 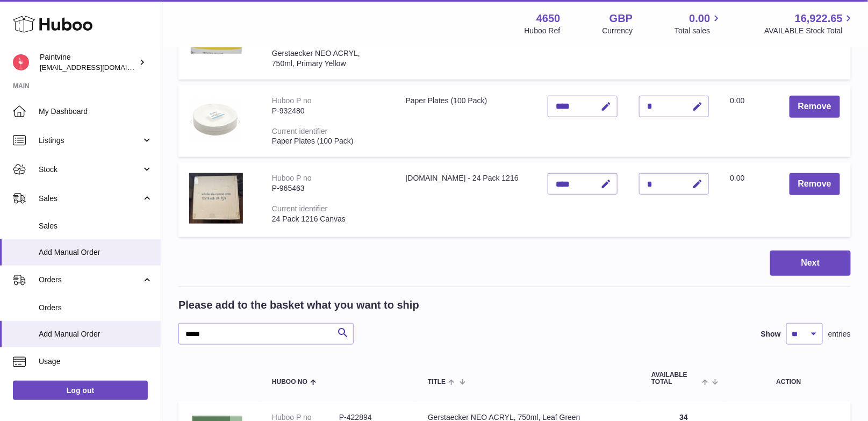 What do you see at coordinates (328, 59) in the screenshot?
I see `div: Gerstaecker NEO ACRYL, 750ml, Primary Yellow` at bounding box center [328, 59].